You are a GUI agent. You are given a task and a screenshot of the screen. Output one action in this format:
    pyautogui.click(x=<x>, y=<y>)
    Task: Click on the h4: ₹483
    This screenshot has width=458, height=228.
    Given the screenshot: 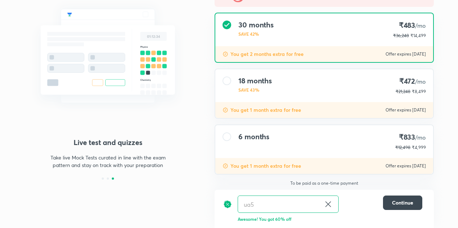 What is the action you would take?
    pyautogui.click(x=409, y=25)
    